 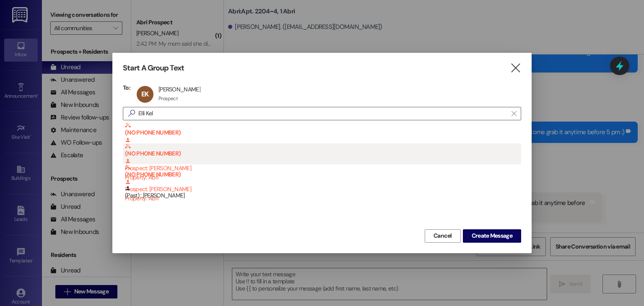 I want to click on span: Create Message, so click(x=492, y=236).